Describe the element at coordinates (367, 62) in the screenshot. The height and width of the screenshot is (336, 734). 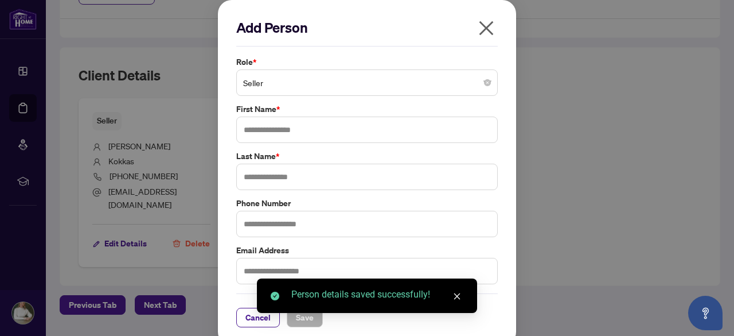
I see `label: Role` at that location.